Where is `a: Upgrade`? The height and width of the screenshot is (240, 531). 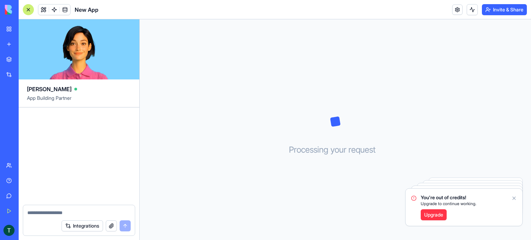 a: Upgrade is located at coordinates (433, 215).